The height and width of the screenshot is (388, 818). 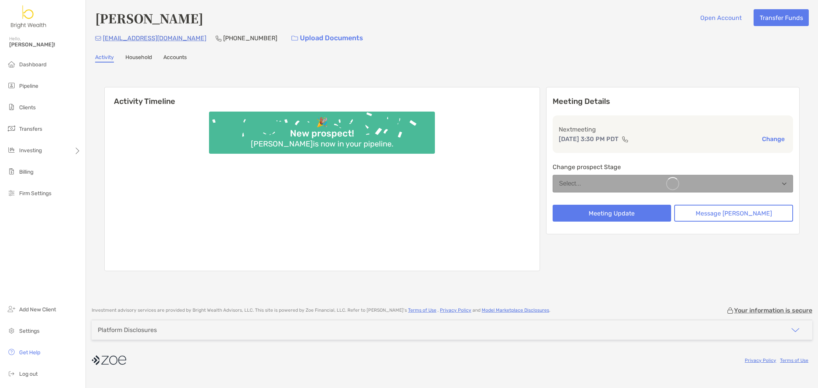 What do you see at coordinates (218, 38) in the screenshot?
I see `img: Phone Icon` at bounding box center [218, 38].